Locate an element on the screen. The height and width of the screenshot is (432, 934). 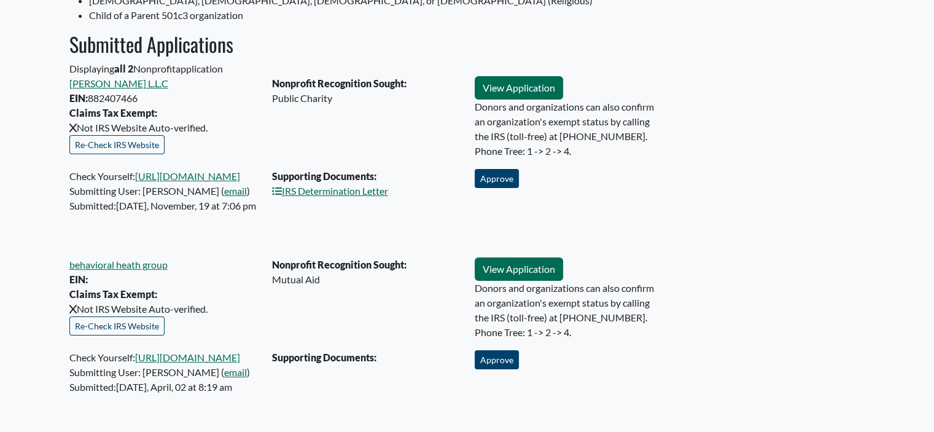
b: all 2 is located at coordinates (123, 68).